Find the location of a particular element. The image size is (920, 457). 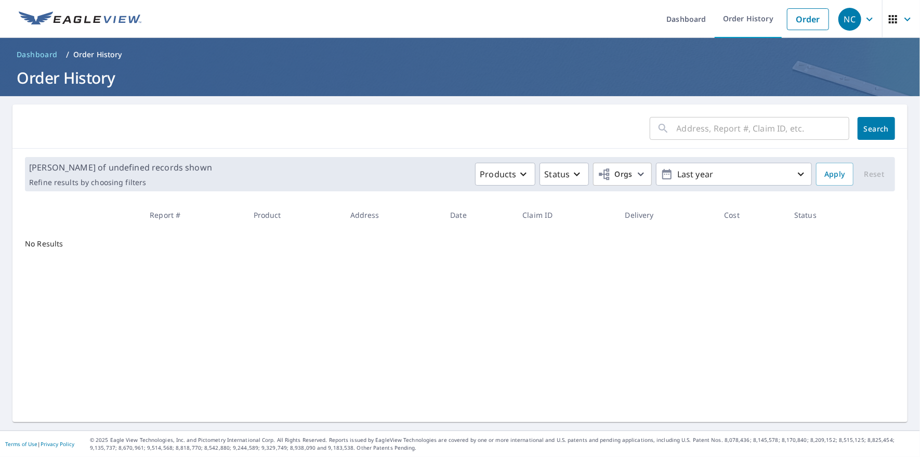

p: Status is located at coordinates (557, 174).